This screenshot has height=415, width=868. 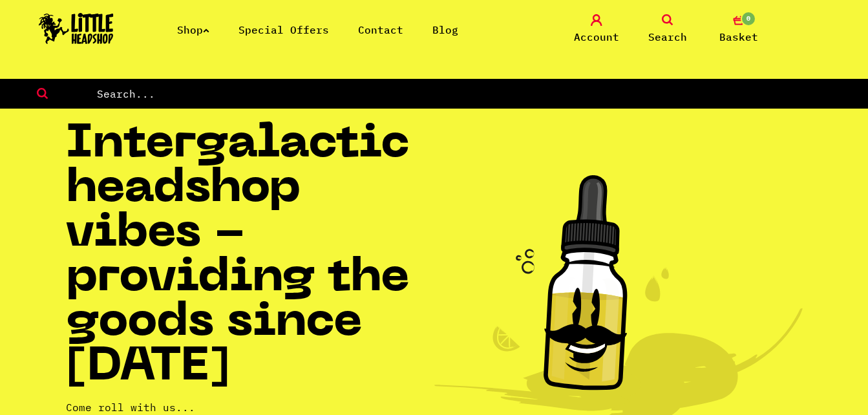 What do you see at coordinates (193, 29) in the screenshot?
I see `a: Shop` at bounding box center [193, 29].